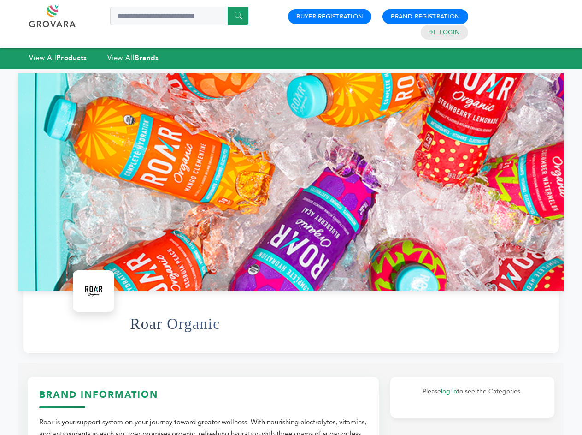  What do you see at coordinates (330, 17) in the screenshot?
I see `a: Buyer Registration` at bounding box center [330, 17].